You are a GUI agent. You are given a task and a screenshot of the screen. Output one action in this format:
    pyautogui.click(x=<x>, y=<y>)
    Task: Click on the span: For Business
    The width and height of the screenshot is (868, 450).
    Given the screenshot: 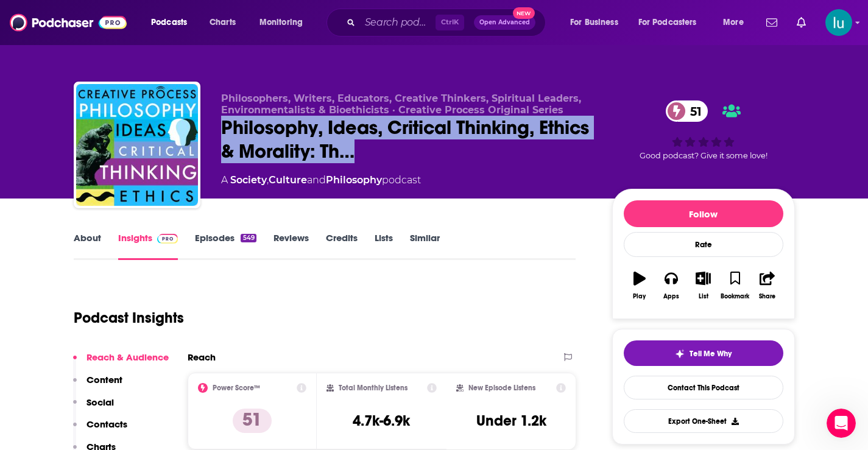 What is the action you would take?
    pyautogui.click(x=594, y=23)
    